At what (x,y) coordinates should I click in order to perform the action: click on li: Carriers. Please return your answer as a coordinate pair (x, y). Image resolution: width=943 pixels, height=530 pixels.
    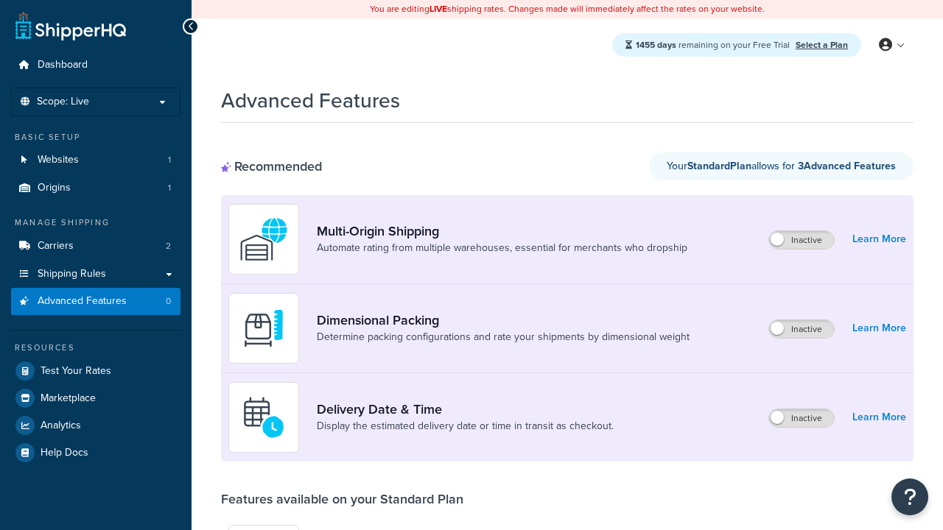
    Looking at the image, I should click on (96, 246).